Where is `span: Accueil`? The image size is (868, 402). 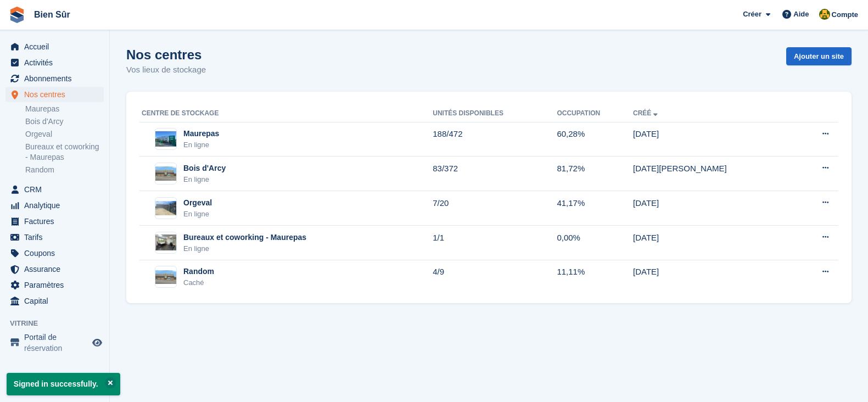
span: Accueil is located at coordinates (57, 47).